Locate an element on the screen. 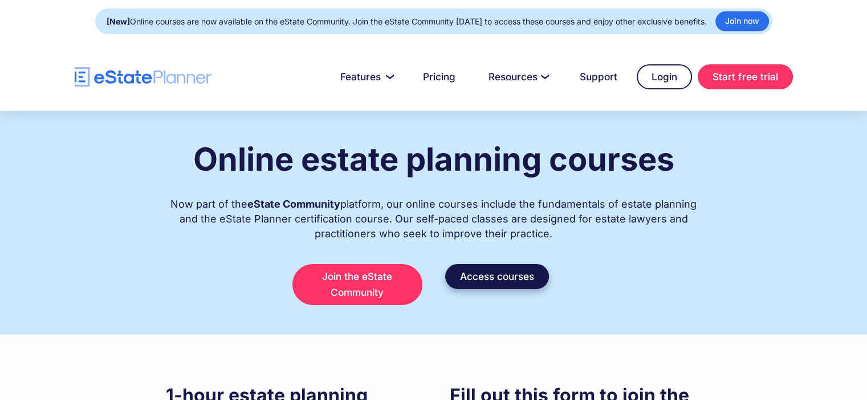  a: Features is located at coordinates (365, 77).